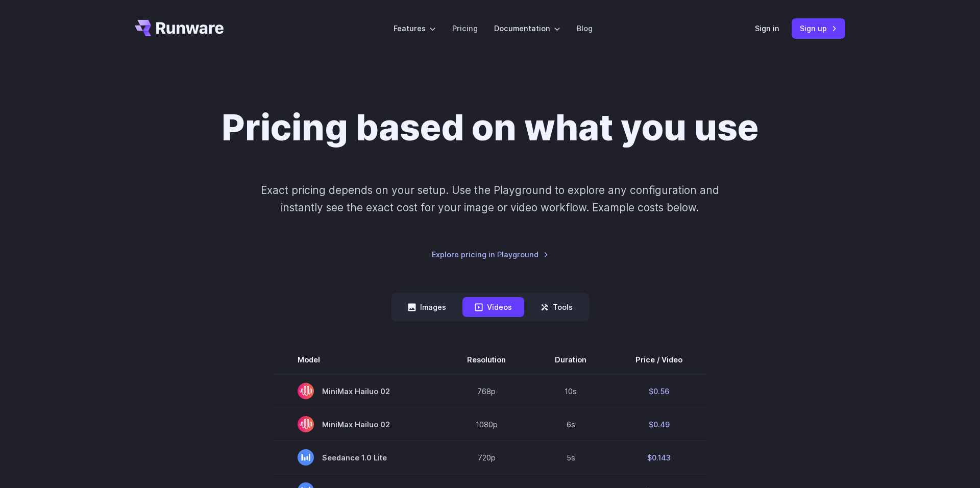 This screenshot has height=488, width=980. What do you see at coordinates (358, 458) in the screenshot?
I see `span: Seedance 1.0 Lite` at bounding box center [358, 458].